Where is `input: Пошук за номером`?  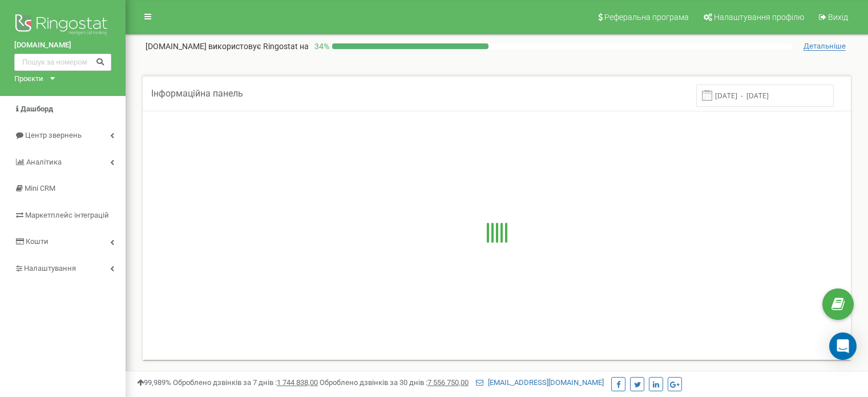
input: Пошук за номером is located at coordinates (63, 62).